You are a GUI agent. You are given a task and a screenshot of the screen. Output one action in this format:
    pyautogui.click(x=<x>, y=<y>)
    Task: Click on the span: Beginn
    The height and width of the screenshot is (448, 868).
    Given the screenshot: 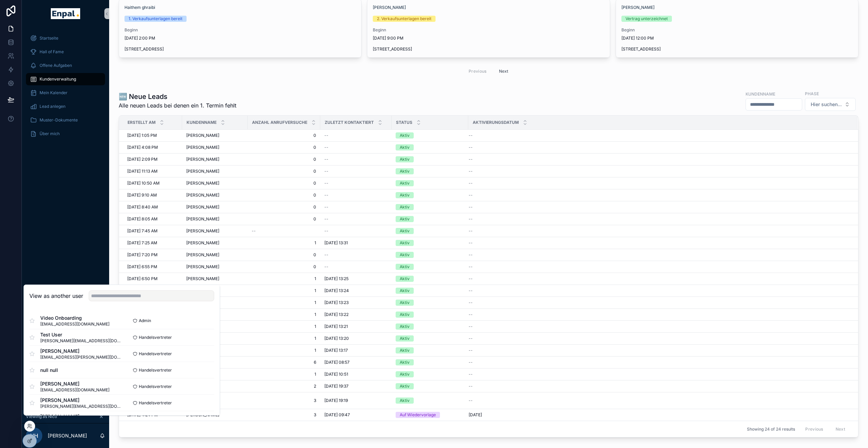 What is the action you would take?
    pyautogui.click(x=240, y=30)
    